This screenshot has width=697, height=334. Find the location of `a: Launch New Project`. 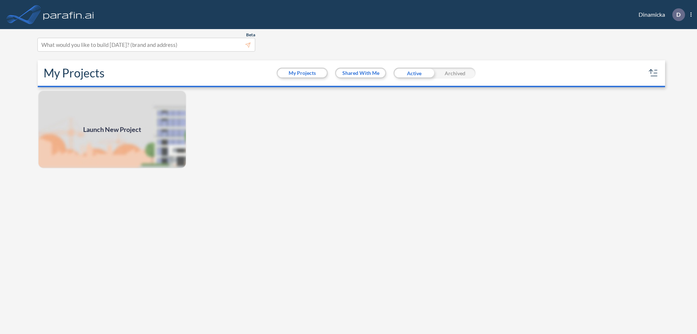

a: Launch New Project is located at coordinates (112, 129).